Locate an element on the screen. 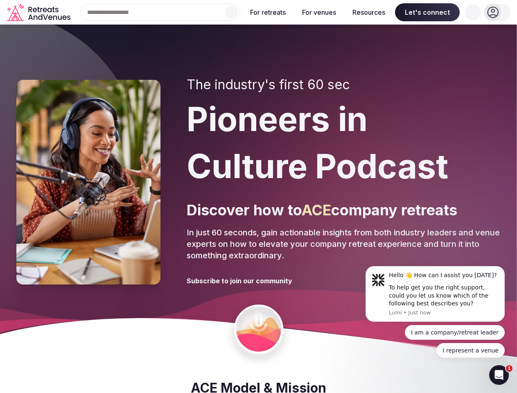 The height and width of the screenshot is (393, 517). p: Discover how to company retreats is located at coordinates (344, 210).